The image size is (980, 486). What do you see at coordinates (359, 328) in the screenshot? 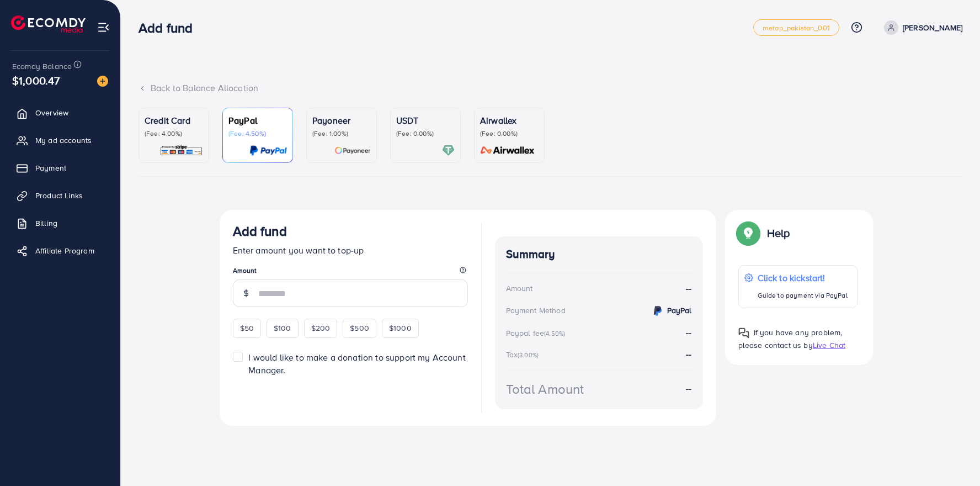
I see `span: $500` at bounding box center [359, 328].